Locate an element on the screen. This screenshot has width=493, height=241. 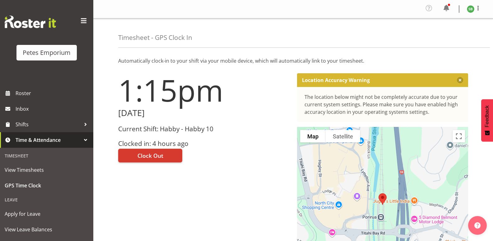
button: Show street map is located at coordinates (313, 136).